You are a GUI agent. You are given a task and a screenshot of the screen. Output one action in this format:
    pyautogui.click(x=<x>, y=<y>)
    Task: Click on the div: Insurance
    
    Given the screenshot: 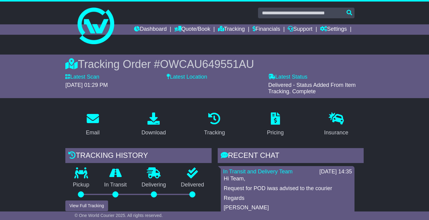 What is the action you would take?
    pyautogui.click(x=336, y=133)
    